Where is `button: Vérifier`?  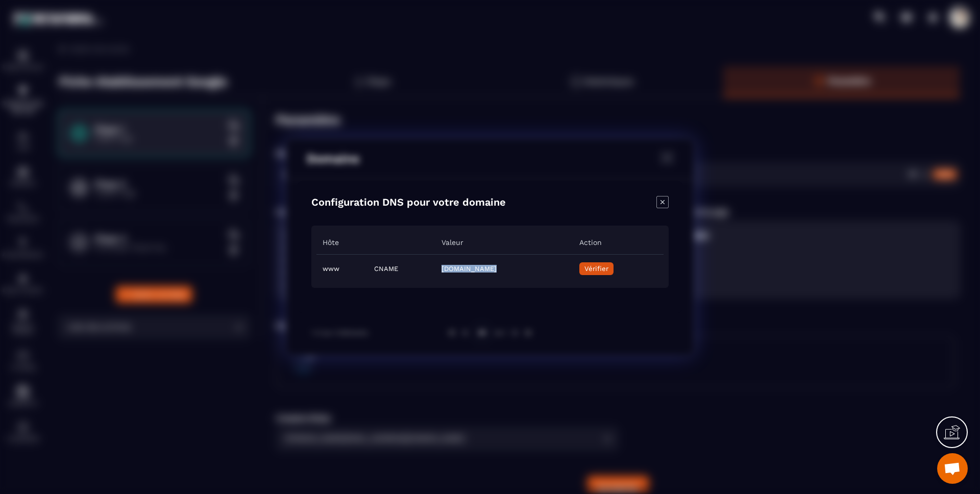 button: Vérifier is located at coordinates (596, 268).